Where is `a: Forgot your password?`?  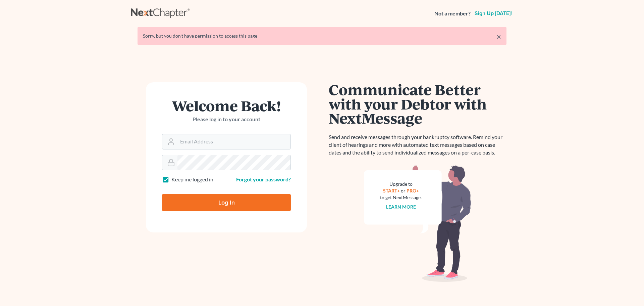 a: Forgot your password? is located at coordinates (264, 179).